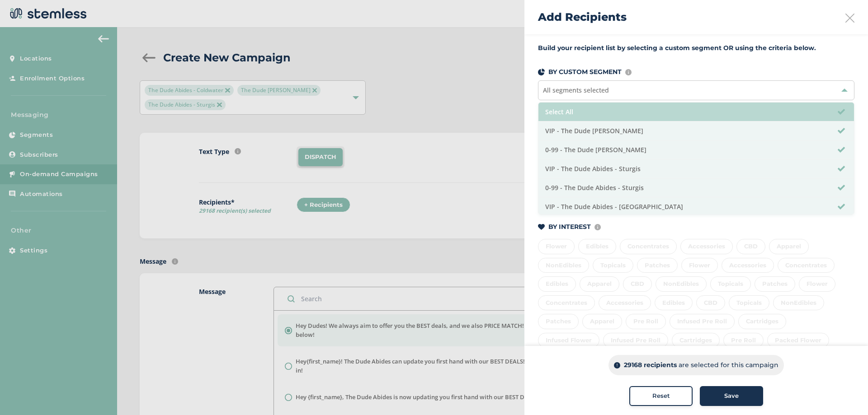  Describe the element at coordinates (582, 17) in the screenshot. I see `h2: Add Recipients` at that location.